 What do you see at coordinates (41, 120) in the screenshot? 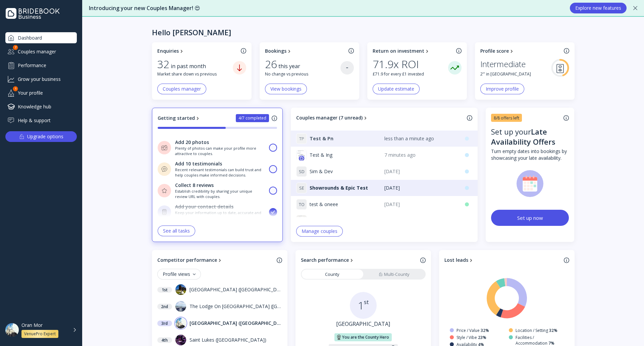
I see `a: Help & support` at bounding box center [41, 120].